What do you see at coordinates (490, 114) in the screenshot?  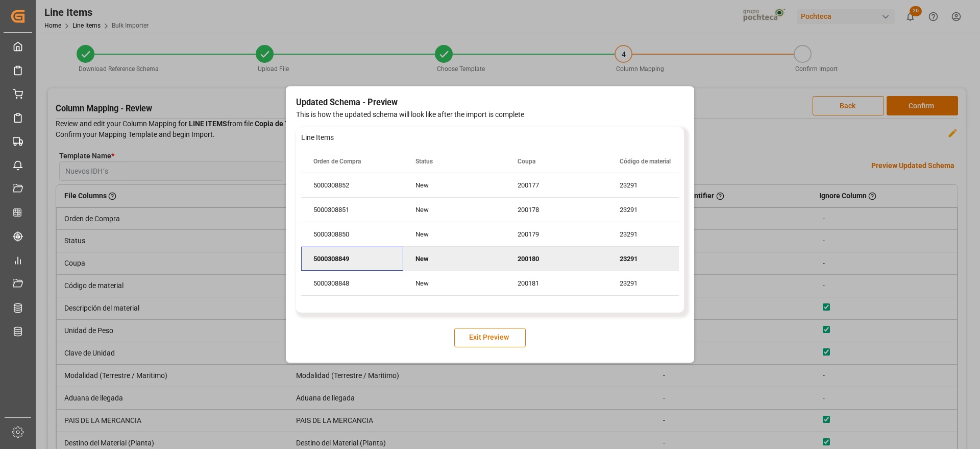 I see `p: This is how the updated schema will look like after the import is complete` at bounding box center [490, 114].